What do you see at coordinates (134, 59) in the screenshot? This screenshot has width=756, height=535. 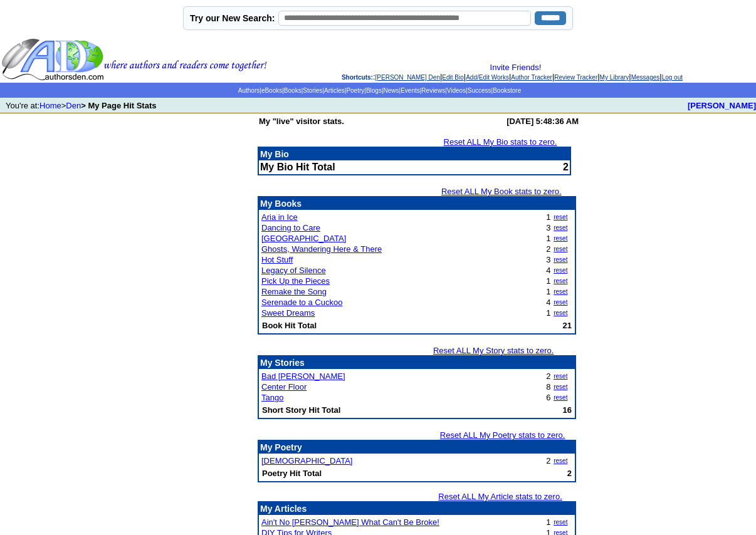 I see `img: header_logo2.gif` at bounding box center [134, 59].